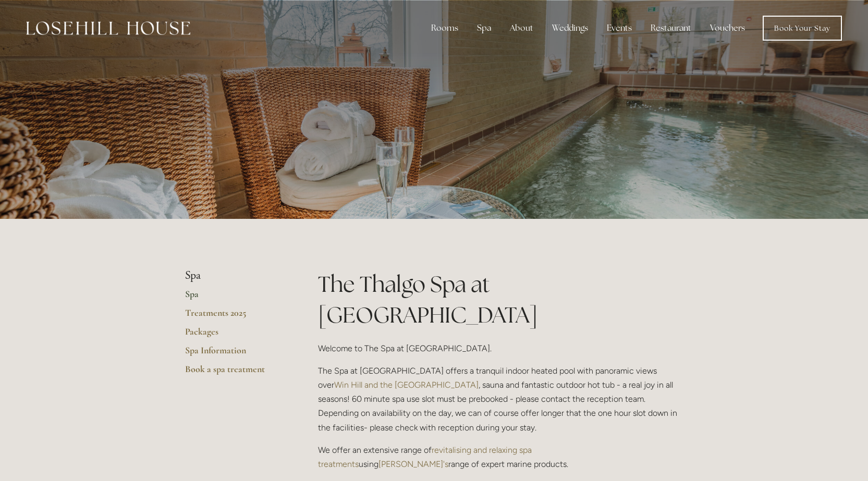  I want to click on div: Rooms, so click(444, 28).